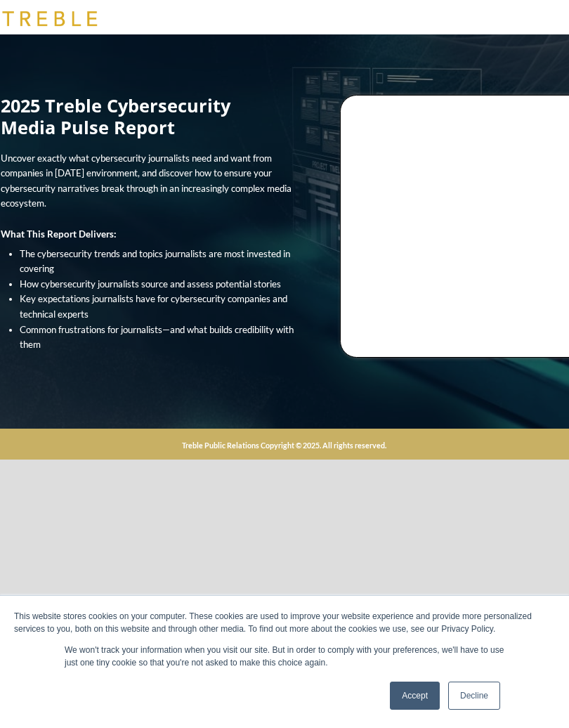  What do you see at coordinates (415, 696) in the screenshot?
I see `a: Accept` at bounding box center [415, 696].